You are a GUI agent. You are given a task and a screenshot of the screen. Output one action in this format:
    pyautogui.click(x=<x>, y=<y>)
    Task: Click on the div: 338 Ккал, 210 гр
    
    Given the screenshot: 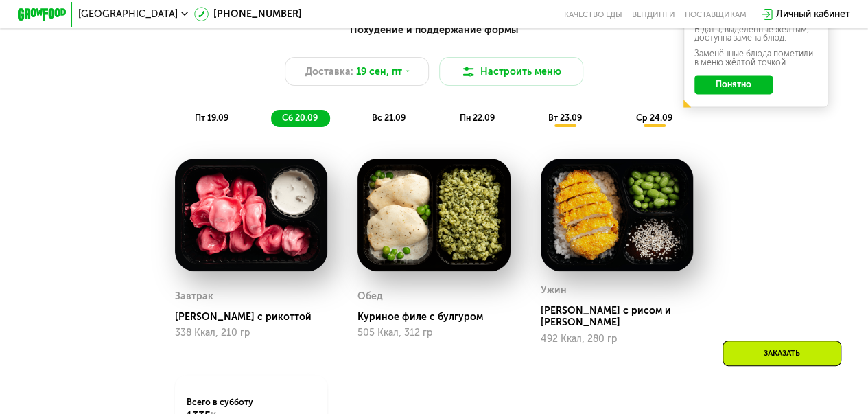 What is the action you would take?
    pyautogui.click(x=251, y=333)
    